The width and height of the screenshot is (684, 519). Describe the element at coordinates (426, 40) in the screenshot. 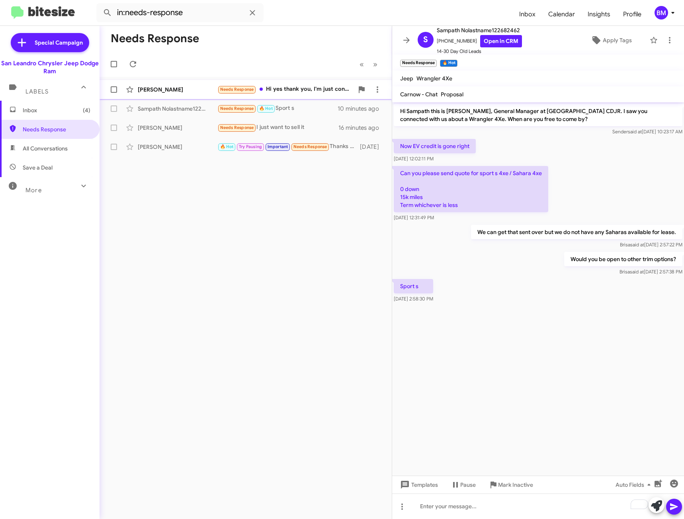

I see `span: S` at that location.